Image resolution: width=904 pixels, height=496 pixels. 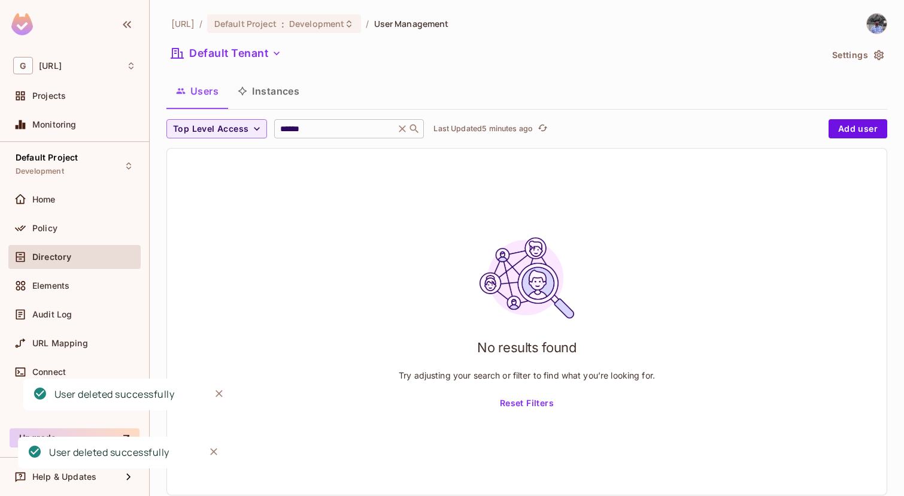 I want to click on button: Add user, so click(x=858, y=129).